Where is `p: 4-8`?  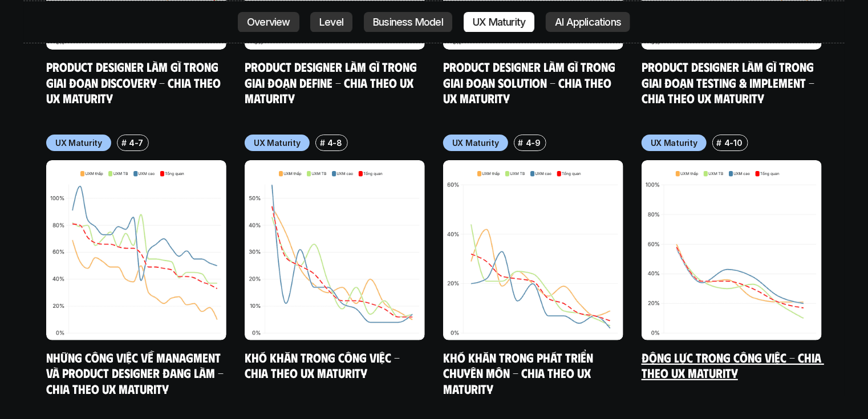
p: 4-8 is located at coordinates (335, 143).